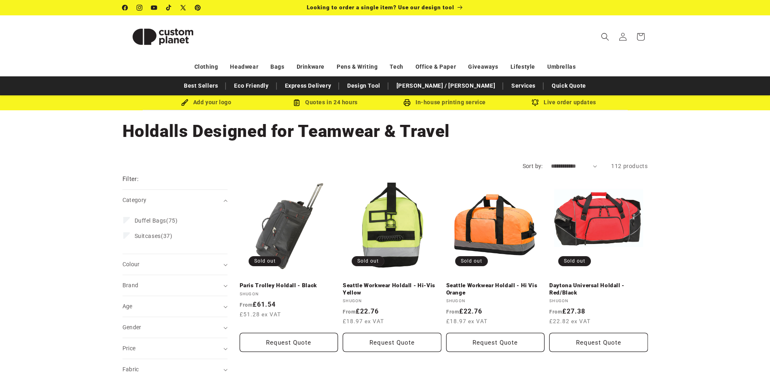 The width and height of the screenshot is (770, 385). What do you see at coordinates (251, 86) in the screenshot?
I see `a: Eco Friendly` at bounding box center [251, 86].